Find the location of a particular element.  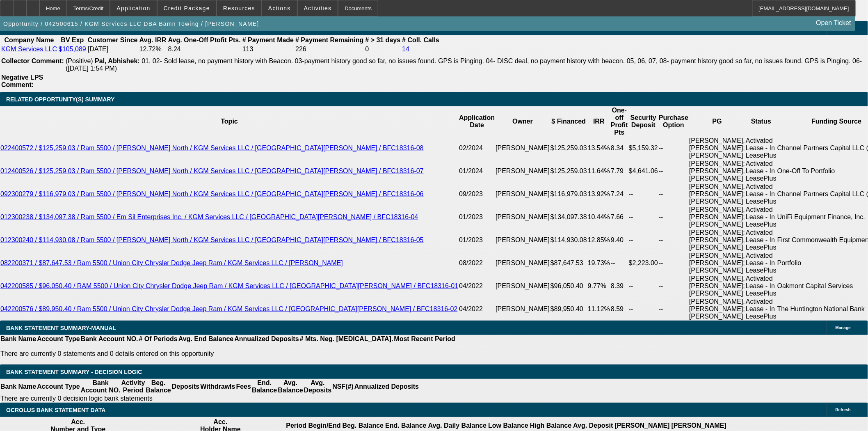

td: 0 is located at coordinates (383, 49).